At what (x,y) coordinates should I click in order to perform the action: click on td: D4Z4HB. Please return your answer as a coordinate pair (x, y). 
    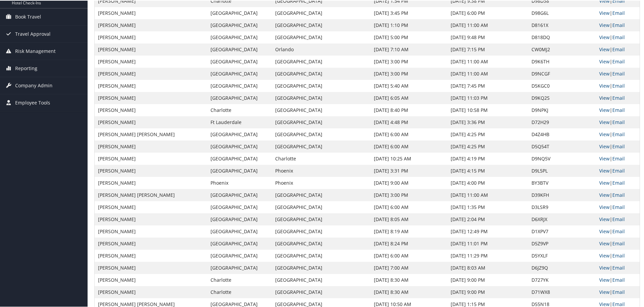
    Looking at the image, I should click on (562, 134).